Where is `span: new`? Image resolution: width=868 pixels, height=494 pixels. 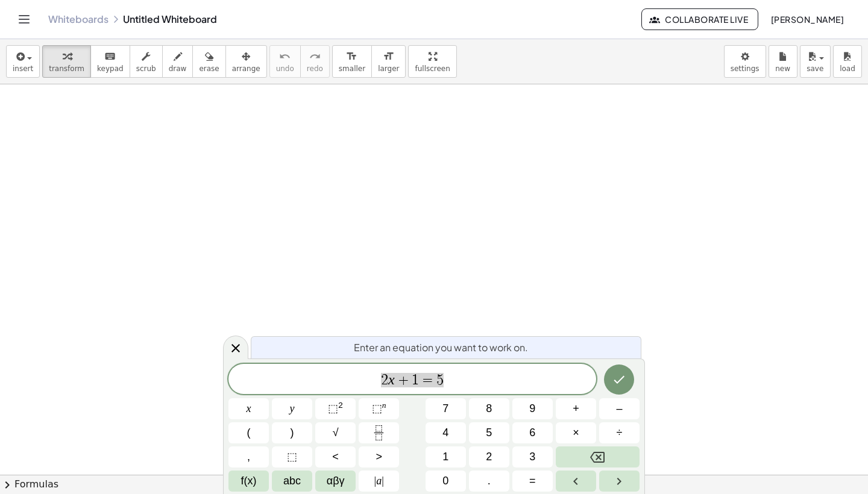
span: new is located at coordinates (782, 69).